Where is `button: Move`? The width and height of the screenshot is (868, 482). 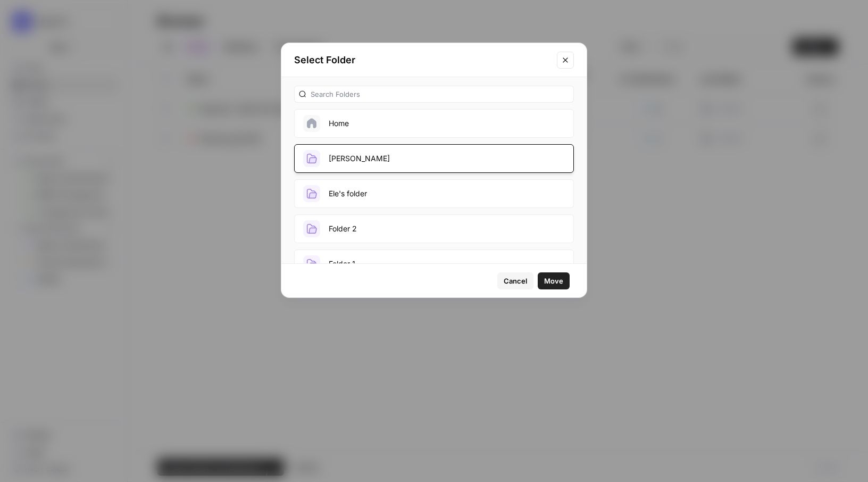 button: Move is located at coordinates (554, 281).